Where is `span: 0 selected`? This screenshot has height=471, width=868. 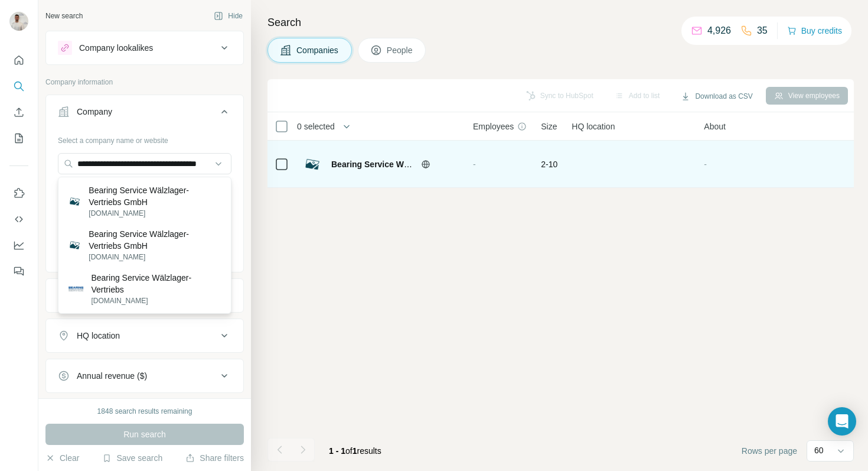
span: 0 selected is located at coordinates (316, 126).